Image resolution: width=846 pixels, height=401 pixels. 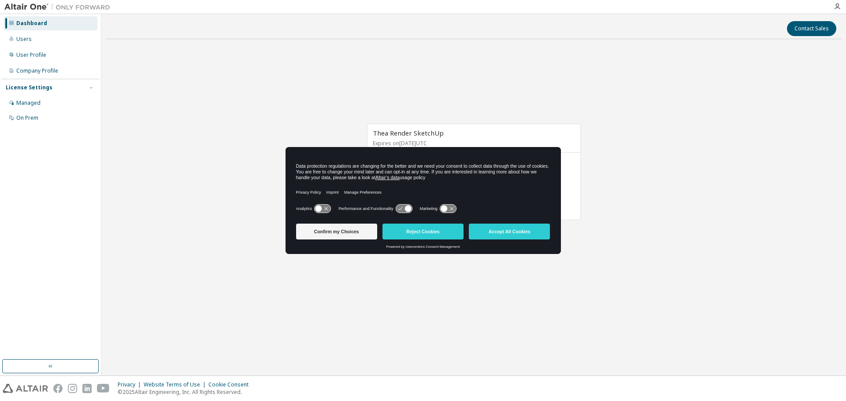 I want to click on img: Altair One, so click(x=59, y=7).